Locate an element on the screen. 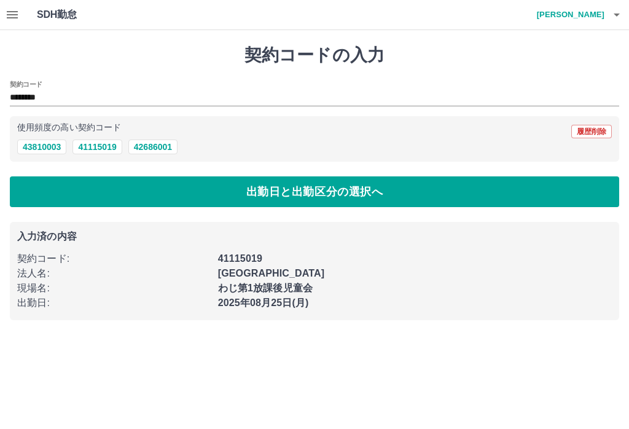 This screenshot has height=429, width=629. p: 出勤日 : is located at coordinates (114, 303).